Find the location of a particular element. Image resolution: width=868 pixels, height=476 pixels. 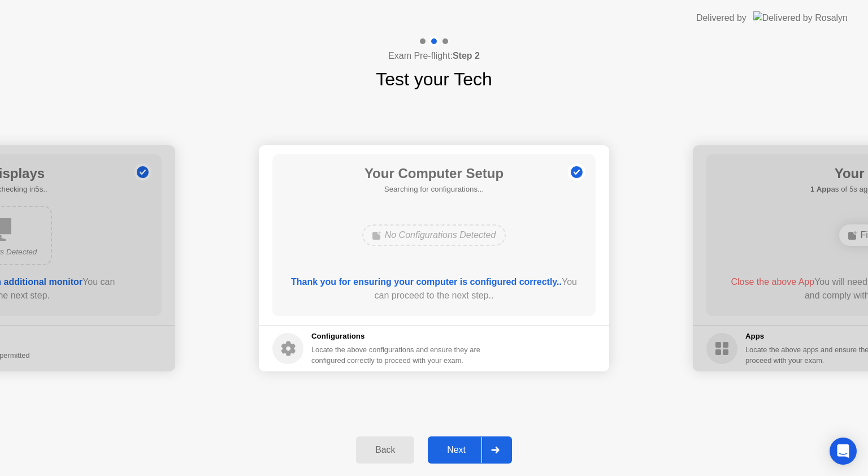

button: Next is located at coordinates (469, 450).